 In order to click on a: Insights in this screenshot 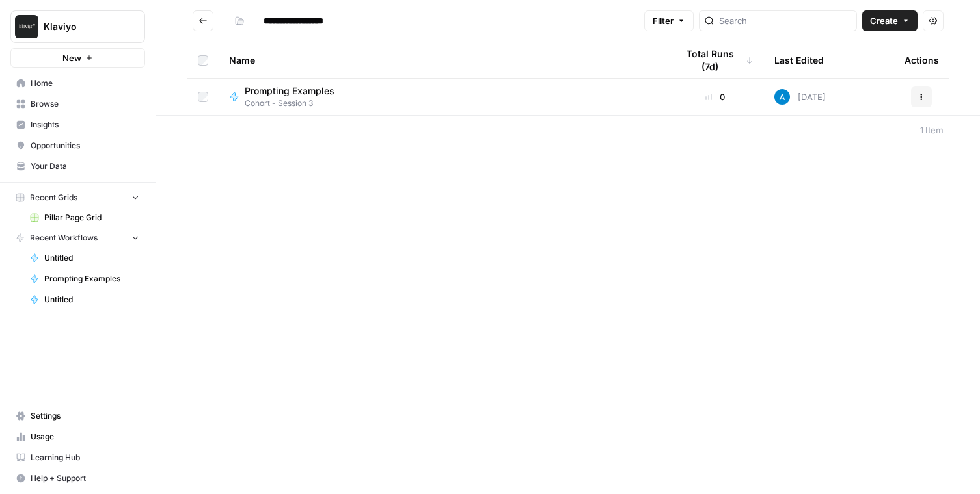, I will do `click(78, 124)`.